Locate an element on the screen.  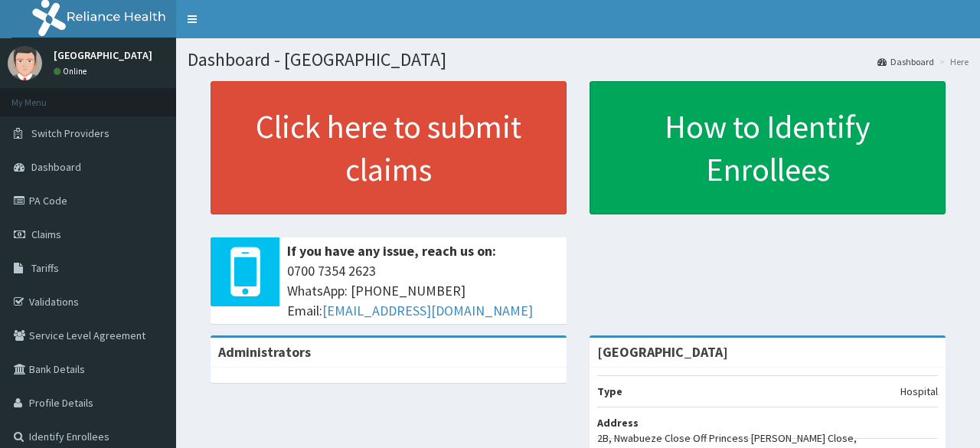
span: Switch Providers is located at coordinates (70, 133).